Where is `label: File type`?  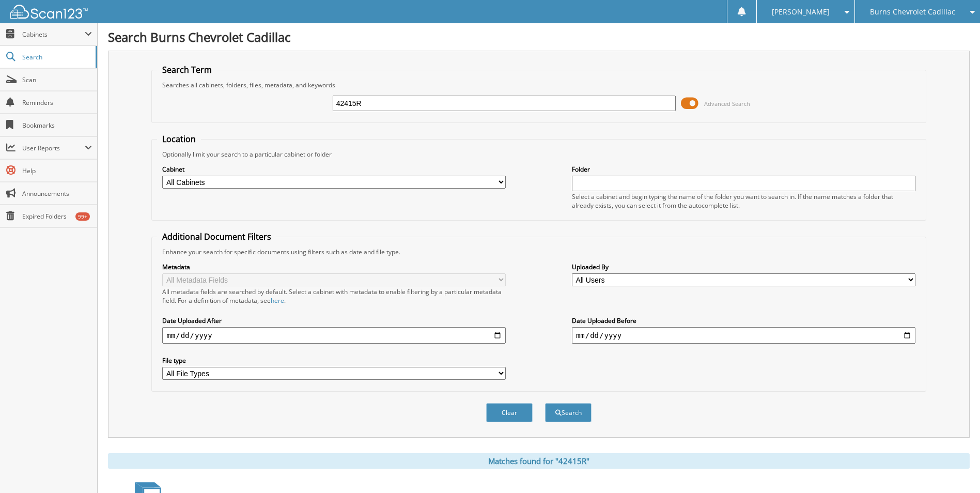 label: File type is located at coordinates (334, 360).